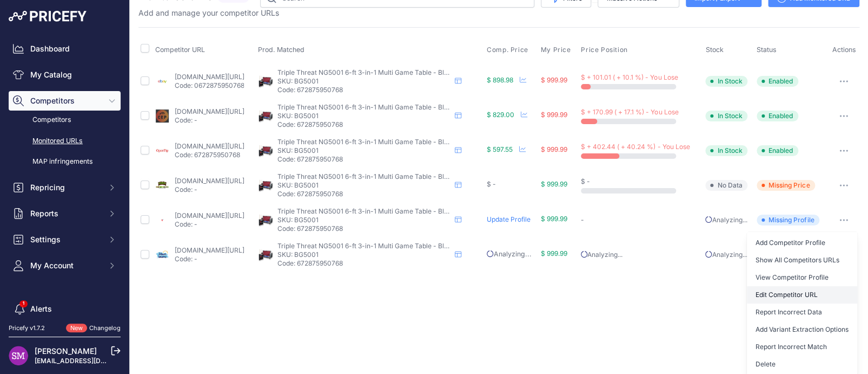 The width and height of the screenshot is (868, 374). Describe the element at coordinates (65, 239) in the screenshot. I see `span: Settings` at that location.